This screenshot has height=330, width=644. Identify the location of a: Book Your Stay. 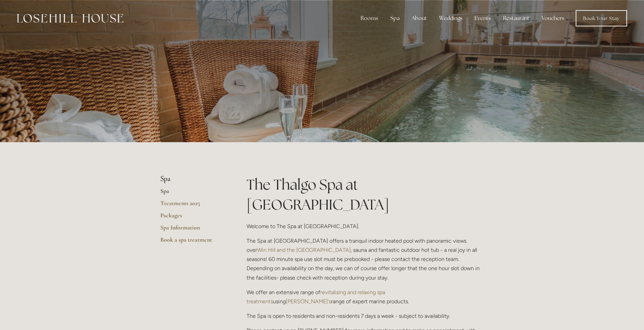
(602, 18).